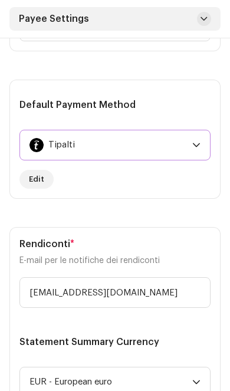 The image size is (230, 391). I want to click on div: dropdown trigger, so click(196, 145).